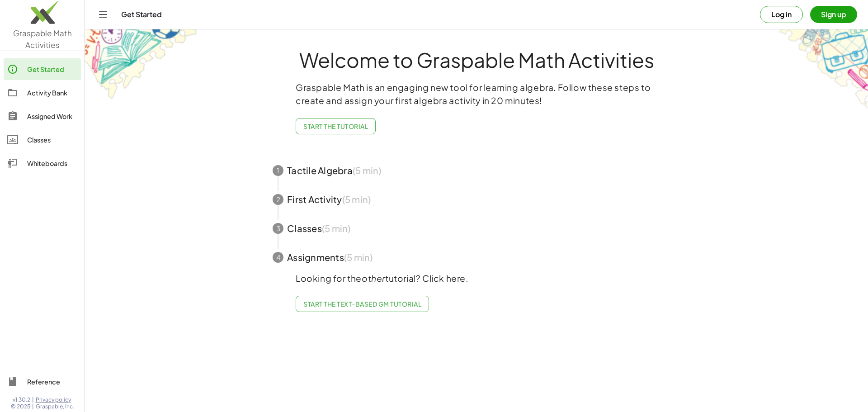 The height and width of the screenshot is (412, 868). What do you see at coordinates (42, 163) in the screenshot?
I see `a: Whiteboards` at bounding box center [42, 163].